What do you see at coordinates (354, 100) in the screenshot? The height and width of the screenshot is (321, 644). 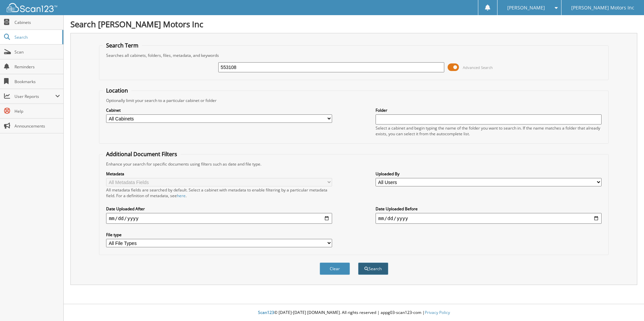 I see `div: Optionally limit your search to a particular cabinet or folder` at bounding box center [354, 100].